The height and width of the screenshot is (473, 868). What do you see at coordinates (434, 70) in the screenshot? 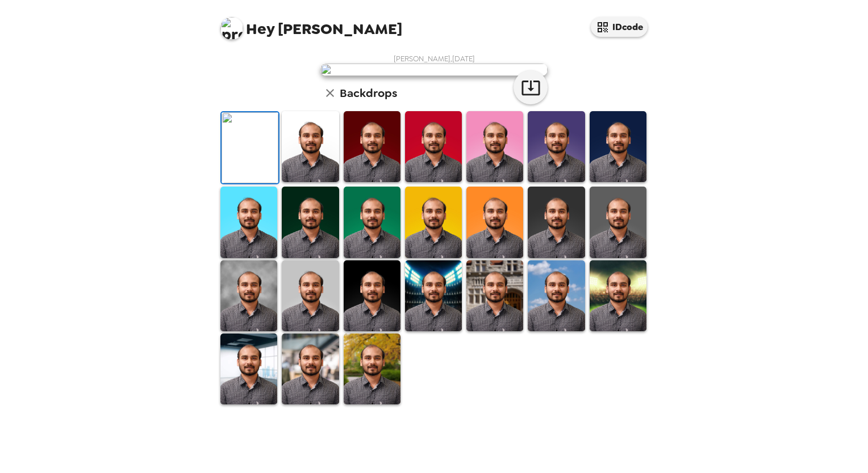
I see `img: user` at bounding box center [434, 70].